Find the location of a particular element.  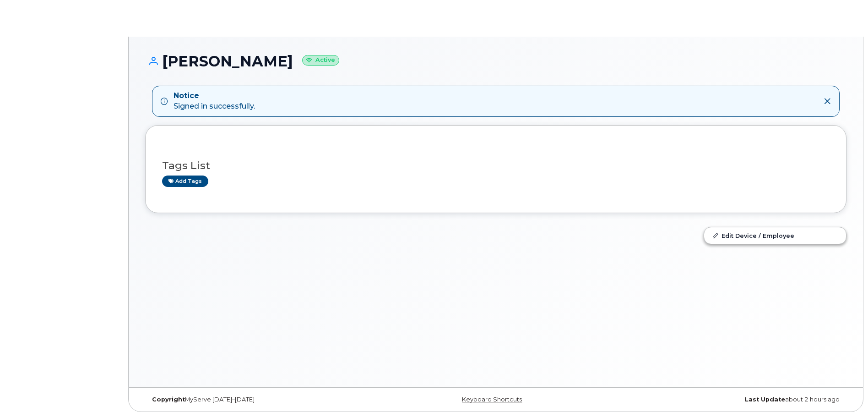

small: Active is located at coordinates (320, 60).